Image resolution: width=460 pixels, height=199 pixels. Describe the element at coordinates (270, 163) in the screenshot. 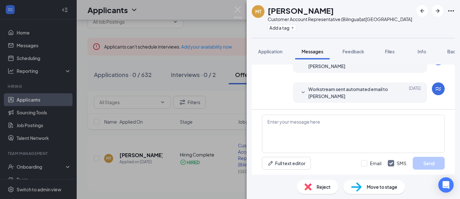

I see `svg: Pen` at that location.